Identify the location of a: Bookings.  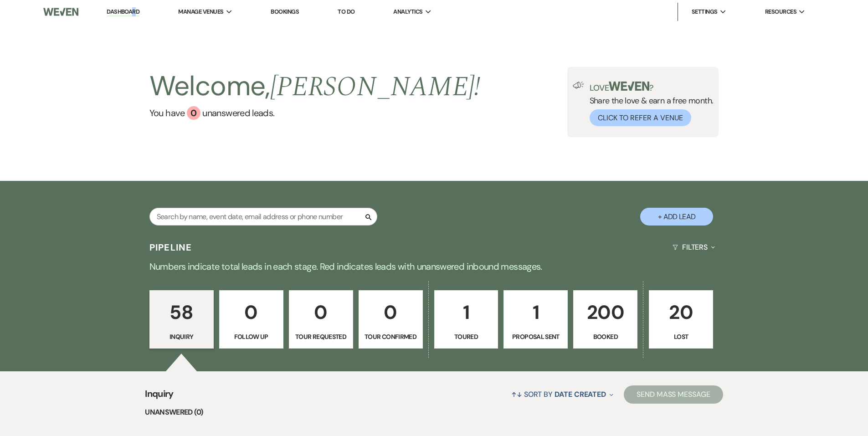
(285, 12).